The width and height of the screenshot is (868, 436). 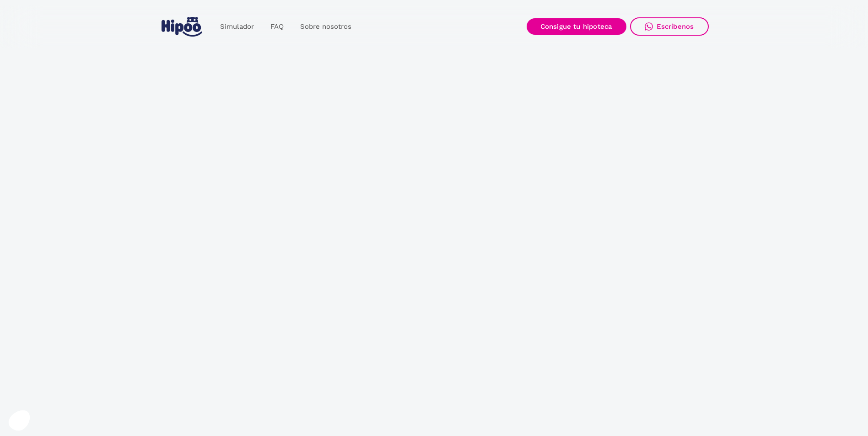 I want to click on a: home, so click(x=182, y=27).